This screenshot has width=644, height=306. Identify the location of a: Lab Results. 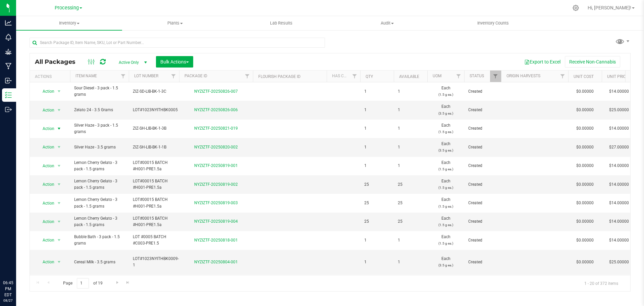
(281, 23).